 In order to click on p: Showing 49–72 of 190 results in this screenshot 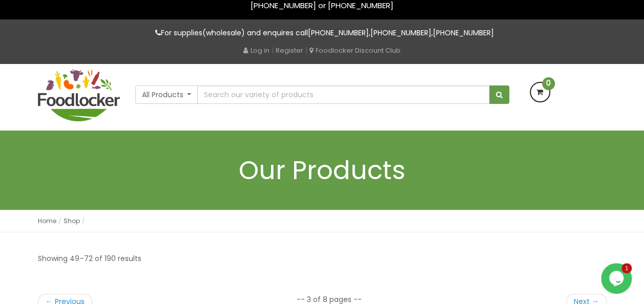, I will do `click(90, 258)`.